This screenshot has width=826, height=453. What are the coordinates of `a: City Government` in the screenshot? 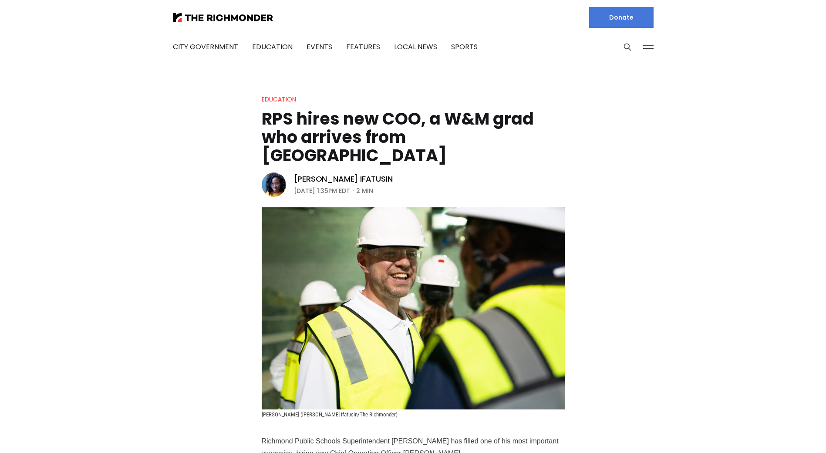 It's located at (206, 47).